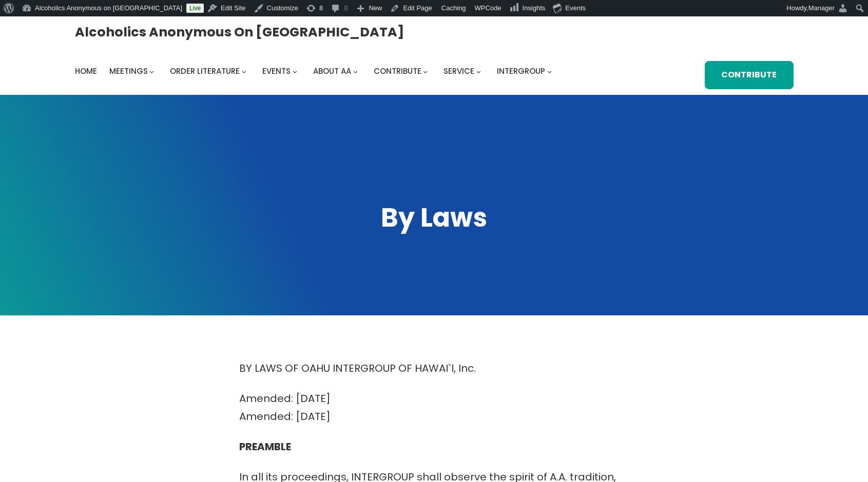 This screenshot has height=482, width=868. Describe the element at coordinates (356, 71) in the screenshot. I see `button: About AA submenu` at that location.